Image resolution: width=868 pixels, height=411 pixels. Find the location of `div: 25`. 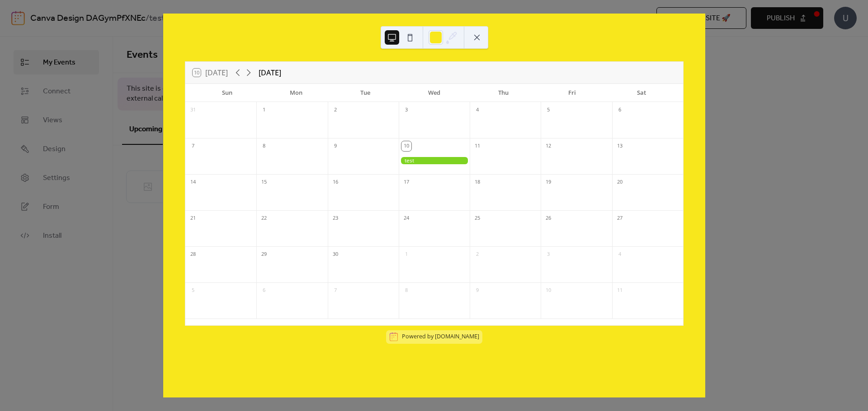

div: 25 is located at coordinates (477, 219).